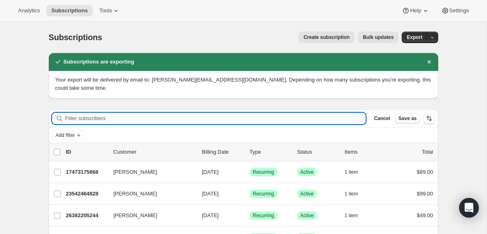 This screenshot has height=234, width=487. What do you see at coordinates (216, 119) in the screenshot?
I see `input: Filter subscribers` at bounding box center [216, 119].